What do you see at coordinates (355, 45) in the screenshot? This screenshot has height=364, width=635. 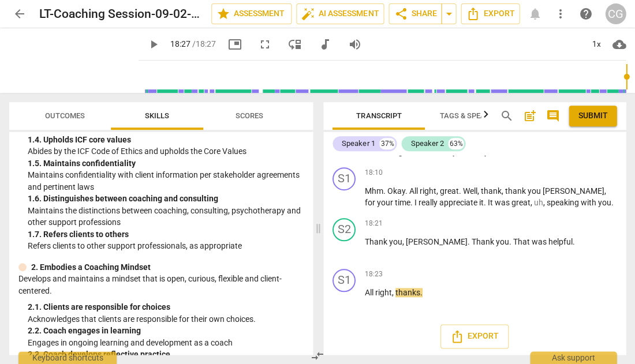 I see `span: volume_up` at bounding box center [355, 45].